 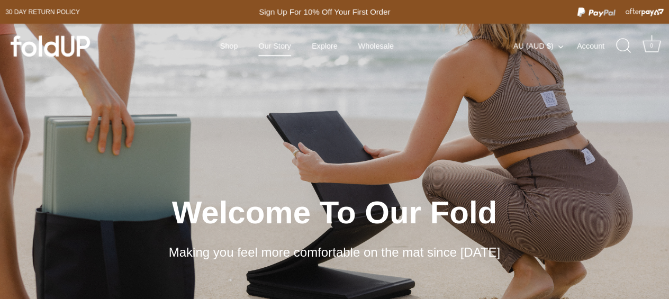 What do you see at coordinates (624, 46) in the screenshot?
I see `a: Search` at bounding box center [624, 46].